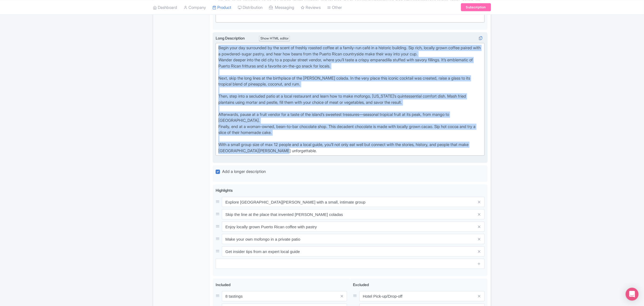  Describe the element at coordinates (361, 285) in the screenshot. I see `span: Excluded` at that location.